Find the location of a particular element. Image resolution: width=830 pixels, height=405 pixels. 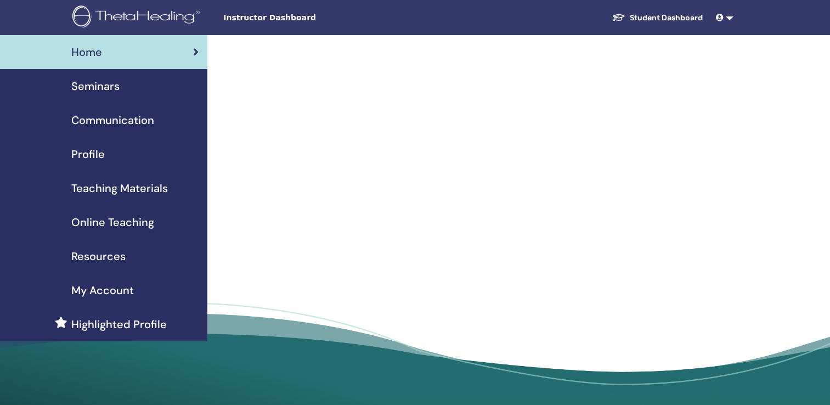

a: Student Dashboard is located at coordinates (657, 18).